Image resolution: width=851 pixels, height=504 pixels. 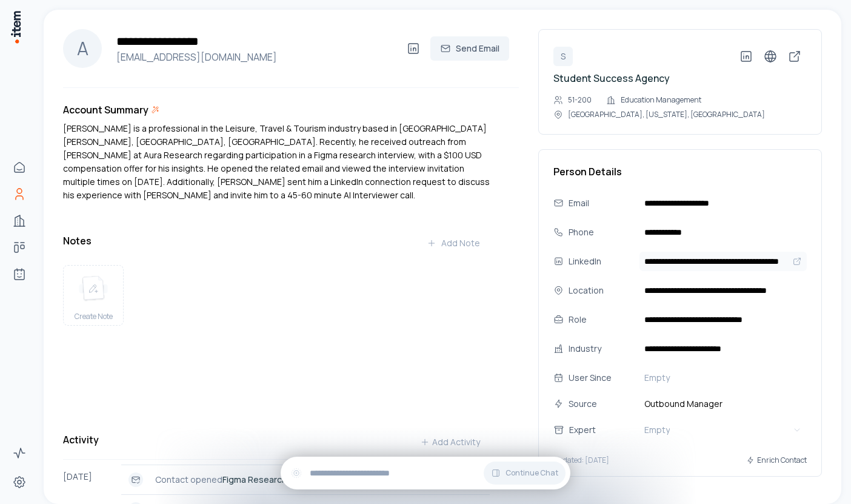 I want to click on a: Deals, so click(x=20, y=247).